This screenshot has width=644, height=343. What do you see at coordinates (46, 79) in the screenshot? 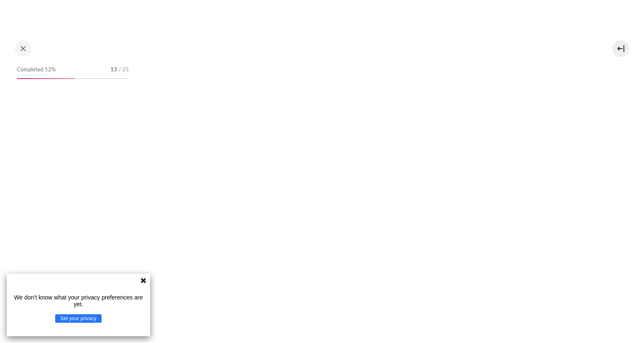
I see `div: 52%` at bounding box center [46, 79].